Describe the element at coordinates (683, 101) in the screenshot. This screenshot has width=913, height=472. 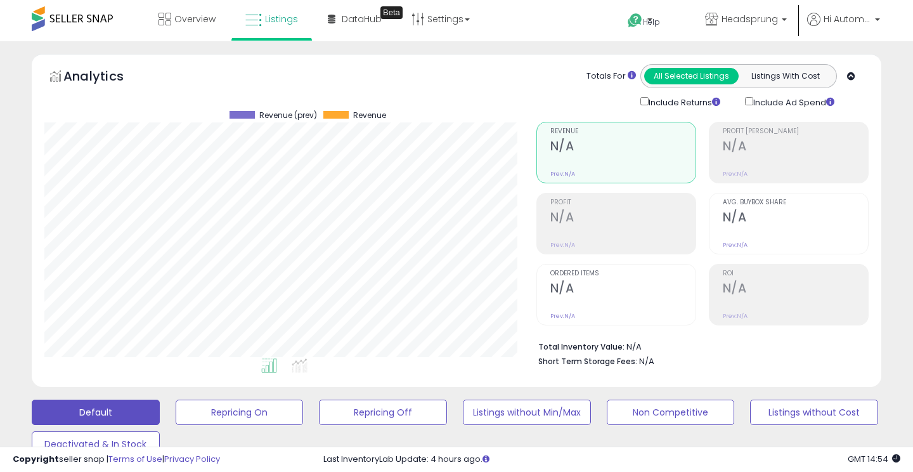
I see `div: Include Returns` at that location.